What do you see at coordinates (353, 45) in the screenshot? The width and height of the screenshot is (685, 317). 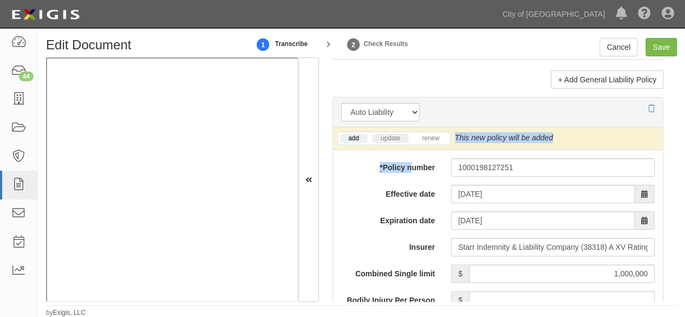 I see `strong: 2` at bounding box center [353, 45].